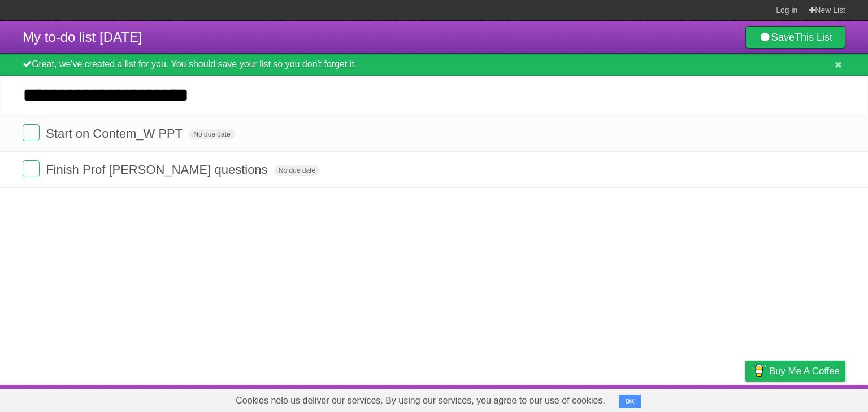  Describe the element at coordinates (758, 371) in the screenshot. I see `img: Buy me a coffee` at that location.